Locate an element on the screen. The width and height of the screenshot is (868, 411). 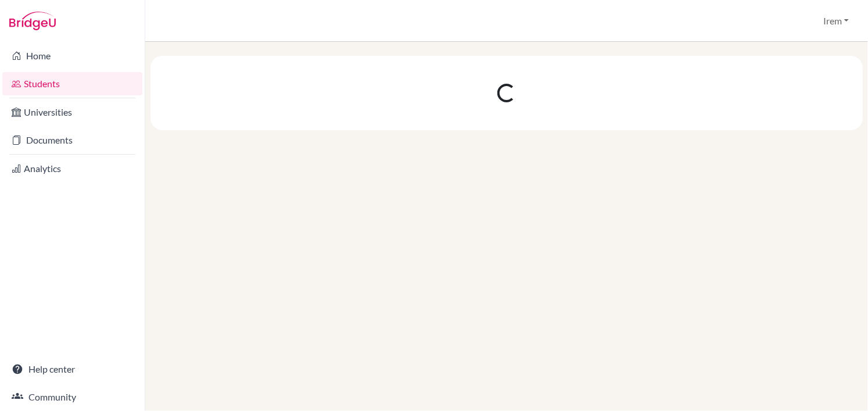
a: Students is located at coordinates (72, 84).